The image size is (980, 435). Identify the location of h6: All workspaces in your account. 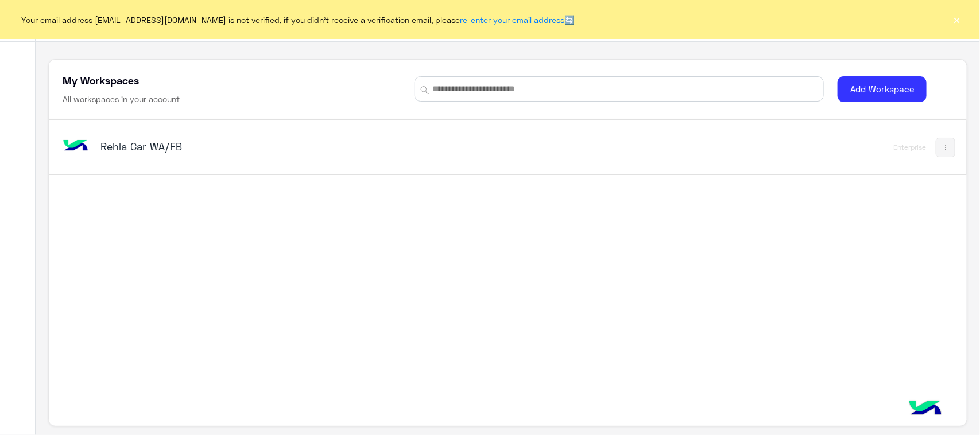
(121, 99).